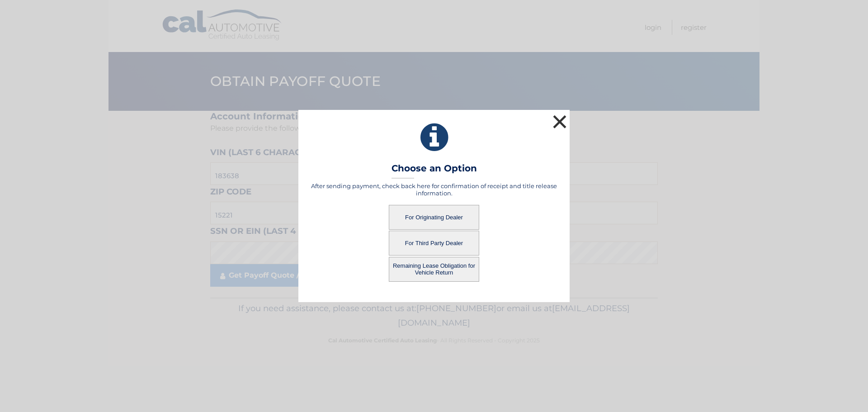 This screenshot has height=412, width=868. What do you see at coordinates (434, 190) in the screenshot?
I see `h5: After sending payment, check back here for confirmation of receipt and title release information.` at bounding box center [434, 190].